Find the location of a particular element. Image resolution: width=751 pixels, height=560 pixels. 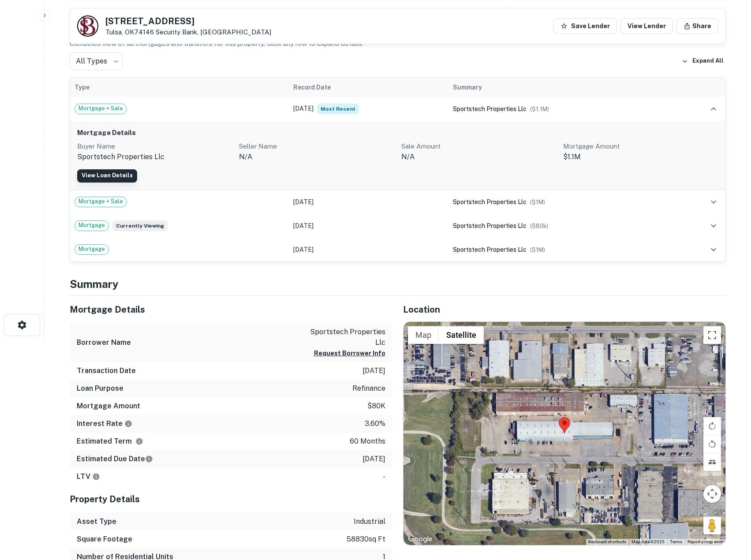

p: Mortgage Amount is located at coordinates (641, 146).